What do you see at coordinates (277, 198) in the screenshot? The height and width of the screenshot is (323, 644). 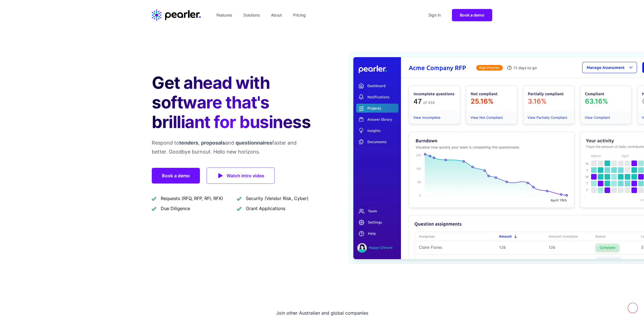 I see `span: Security (Vendor Risk, Cyber)` at bounding box center [277, 198].